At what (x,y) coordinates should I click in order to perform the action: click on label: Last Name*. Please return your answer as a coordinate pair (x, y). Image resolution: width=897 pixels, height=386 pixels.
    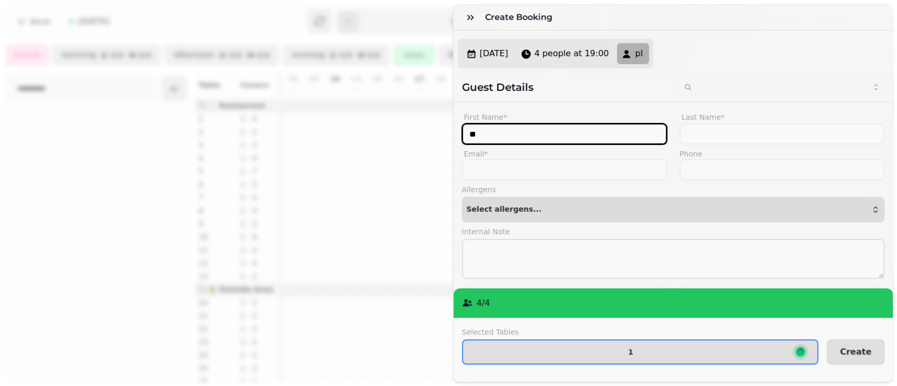
    Looking at the image, I should click on (782, 117).